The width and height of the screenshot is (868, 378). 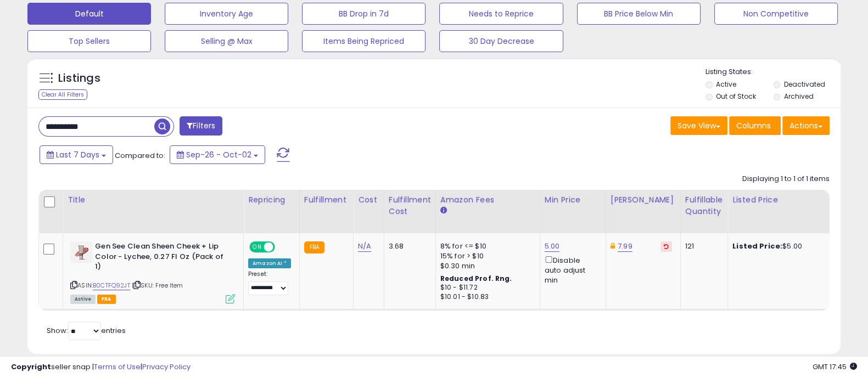 I want to click on div: Fulfillable Quantity, so click(x=704, y=206).